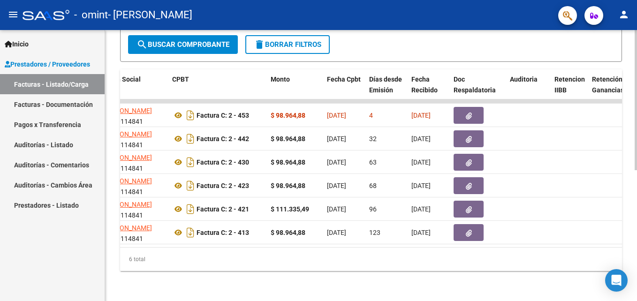  Describe the element at coordinates (386, 84) in the screenshot. I see `span: Días desde Emisión` at that location.